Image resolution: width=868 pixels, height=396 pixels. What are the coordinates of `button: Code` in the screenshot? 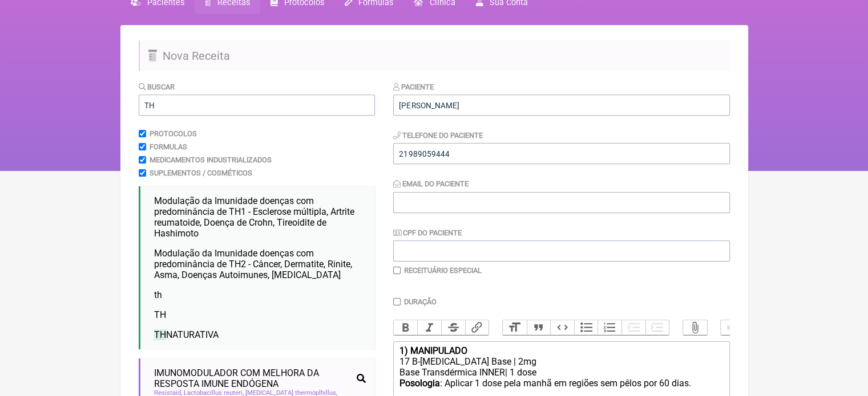 It's located at (562, 328).